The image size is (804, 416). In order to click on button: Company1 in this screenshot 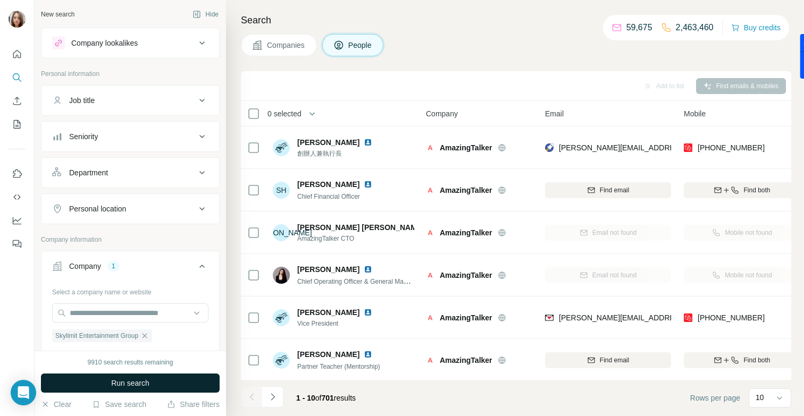, I will do `click(130, 268)`.